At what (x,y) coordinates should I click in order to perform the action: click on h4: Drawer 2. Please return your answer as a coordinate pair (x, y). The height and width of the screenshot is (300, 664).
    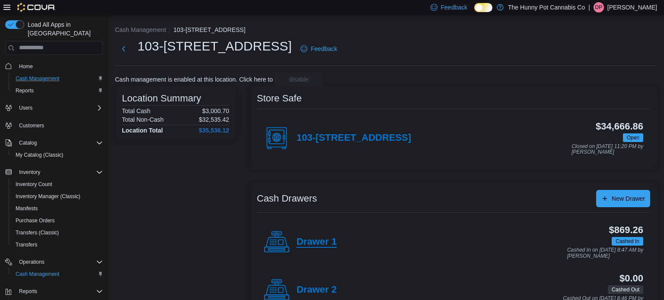
    Looking at the image, I should click on (316, 290).